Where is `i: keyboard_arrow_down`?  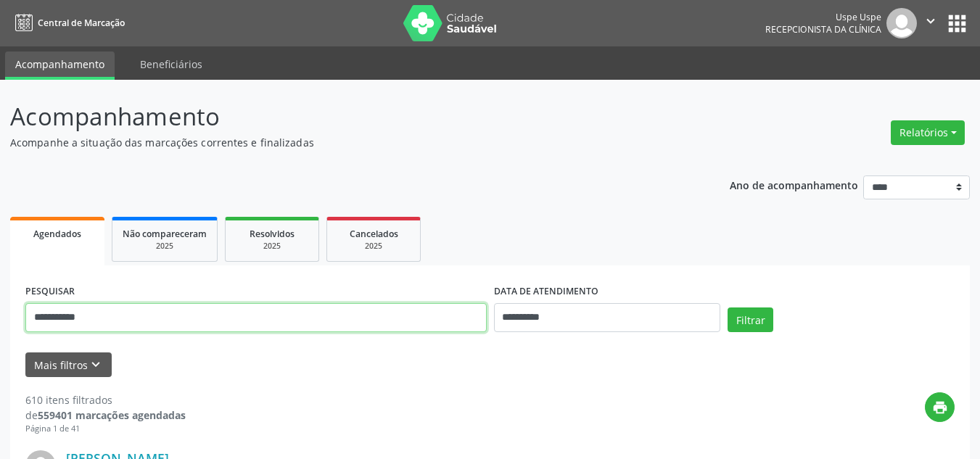
i: keyboard_arrow_down is located at coordinates (96, 364).